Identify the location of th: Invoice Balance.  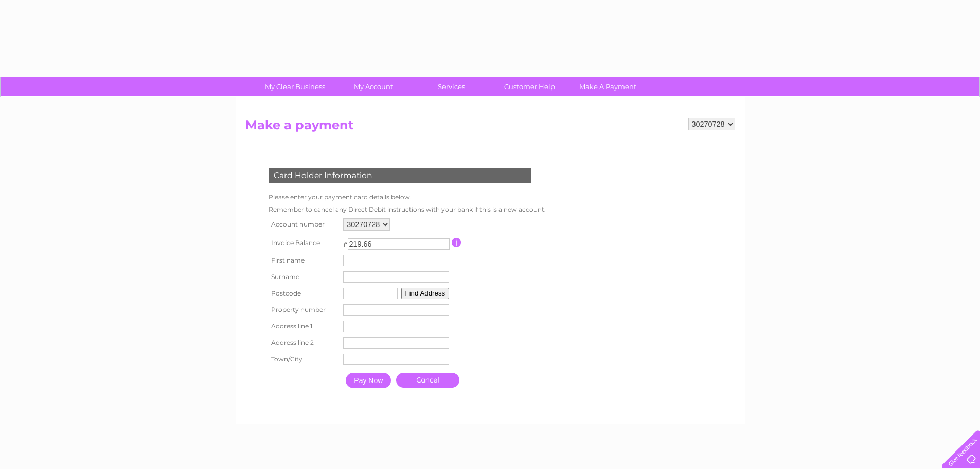
(304, 243).